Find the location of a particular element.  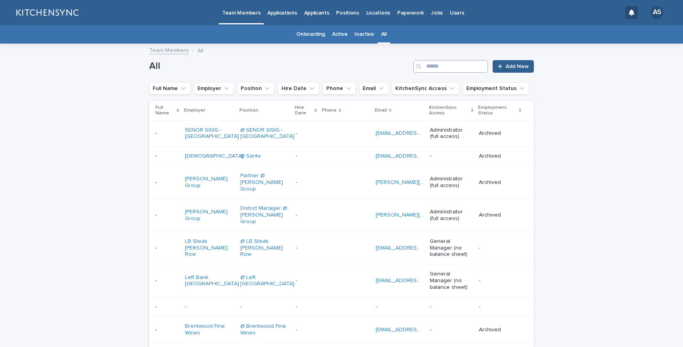

p: Full Name is located at coordinates (165, 110).